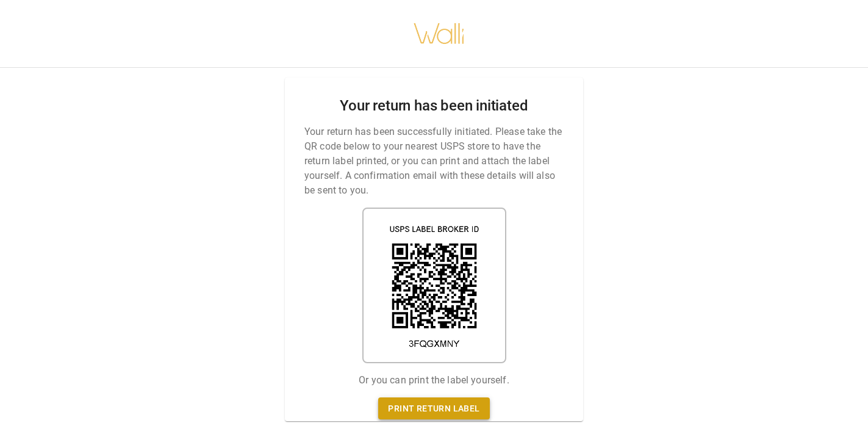 This screenshot has width=868, height=431. Describe the element at coordinates (434, 408) in the screenshot. I see `a: Print return label` at that location.